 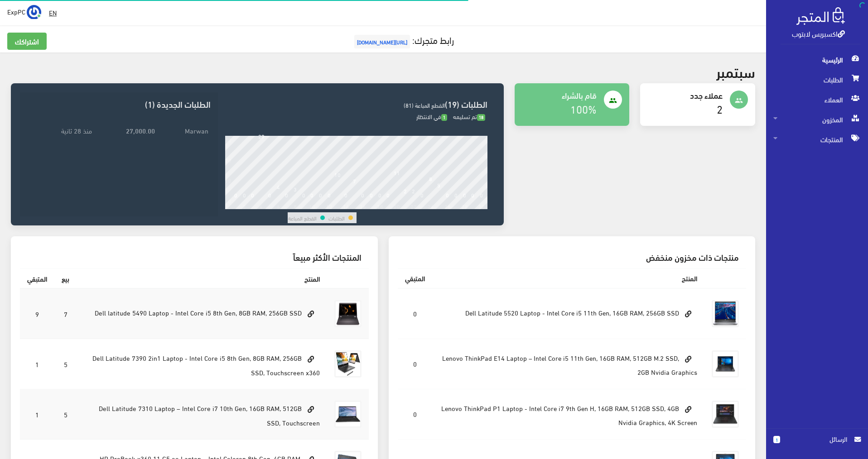 I want to click on div: 22, so click(x=414, y=206).